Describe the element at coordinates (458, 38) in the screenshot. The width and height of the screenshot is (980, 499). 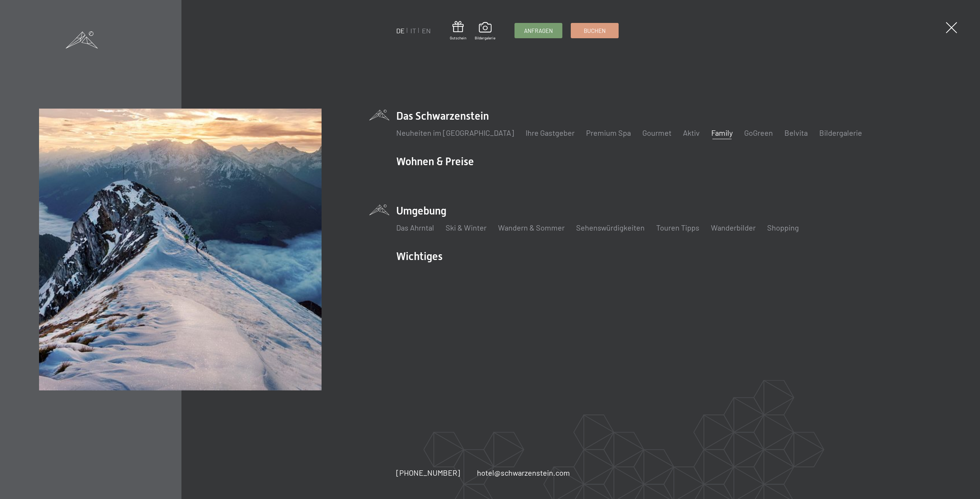
I see `span: Gutschein` at that location.